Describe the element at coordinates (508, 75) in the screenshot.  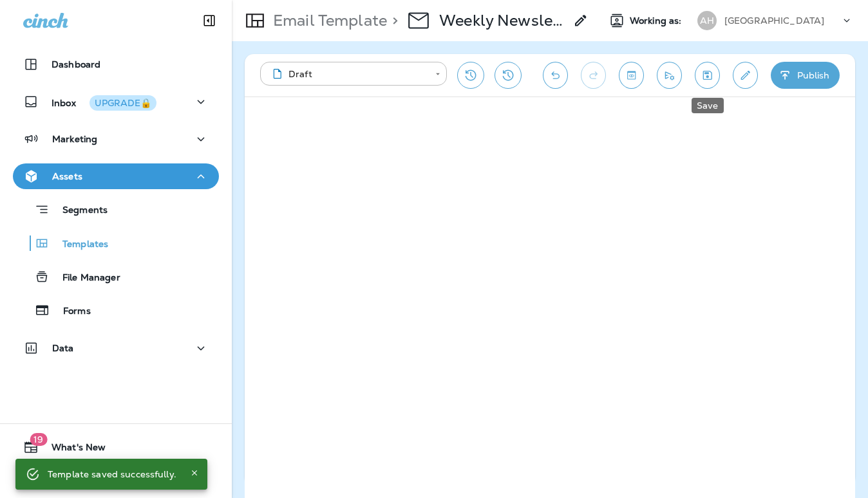
I see `button: View Changelog` at that location.